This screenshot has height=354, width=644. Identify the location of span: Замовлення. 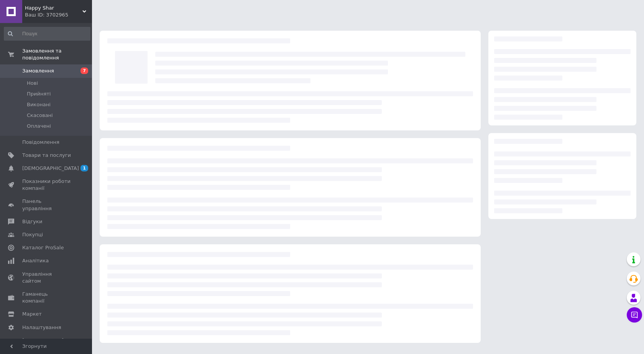
(38, 71).